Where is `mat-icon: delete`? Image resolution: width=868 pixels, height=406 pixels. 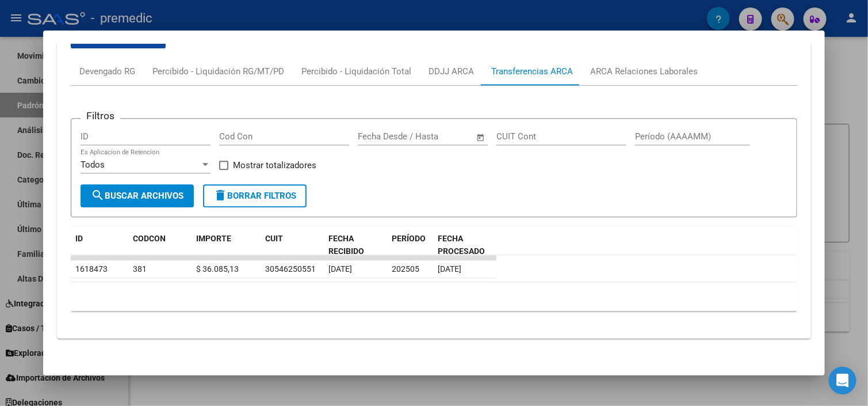
mat-icon: delete is located at coordinates (221, 195).